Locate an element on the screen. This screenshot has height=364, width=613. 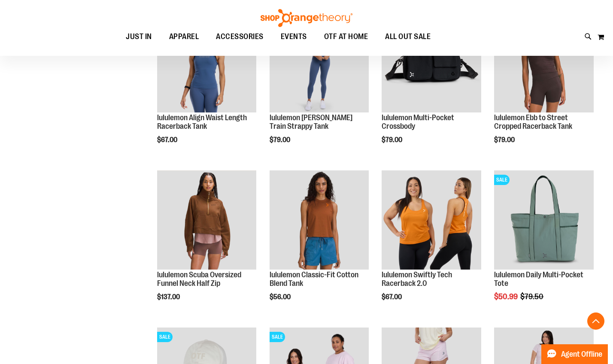
img: lululemon Classic-Fit Cotton Blend Tank is located at coordinates (320, 220).